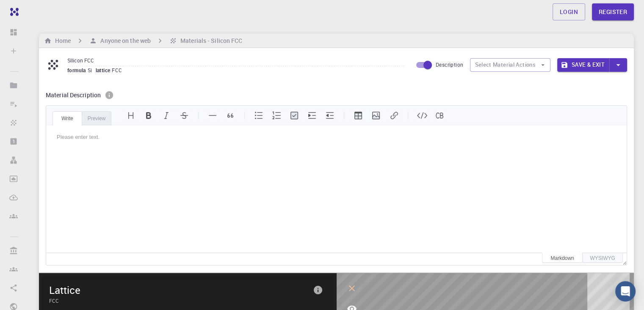 Image resolution: width=644 pixels, height=310 pixels. Describe the element at coordinates (569, 12) in the screenshot. I see `a: Login` at that location.